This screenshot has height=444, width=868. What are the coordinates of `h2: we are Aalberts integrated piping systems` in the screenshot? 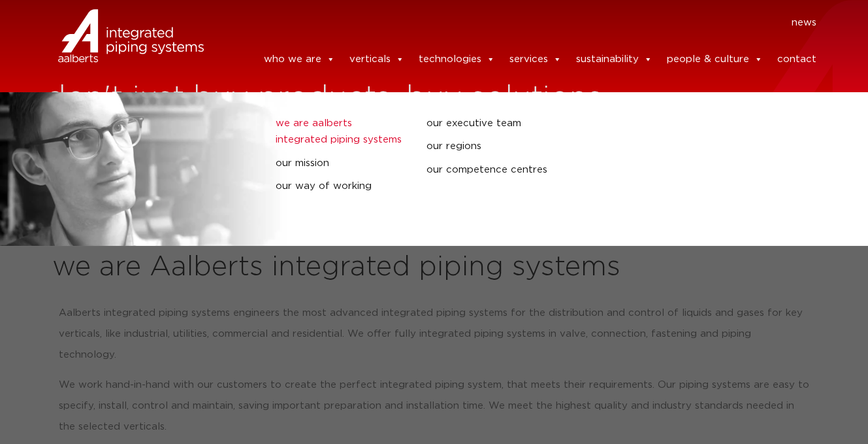 It's located at (434, 268).